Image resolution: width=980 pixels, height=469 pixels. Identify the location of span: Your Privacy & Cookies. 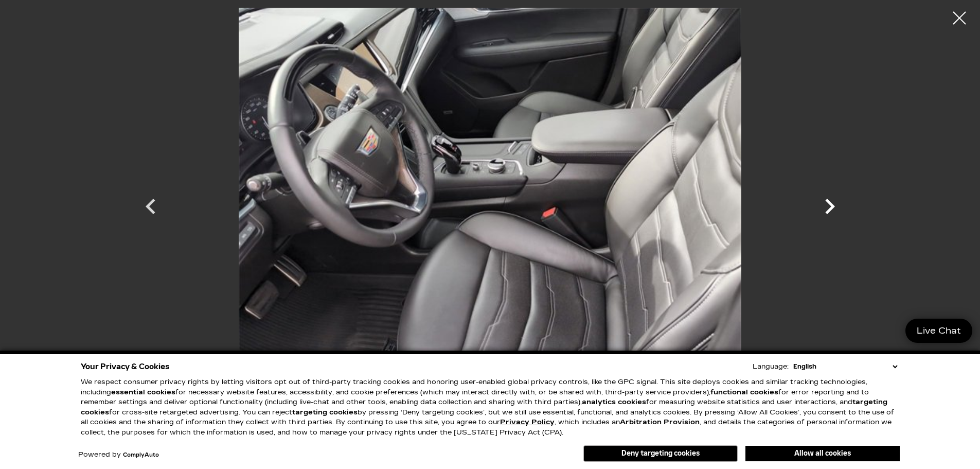
(125, 367).